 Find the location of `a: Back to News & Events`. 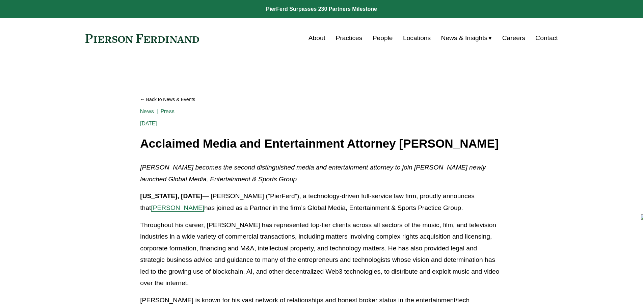

a: Back to News & Events is located at coordinates (321, 100).